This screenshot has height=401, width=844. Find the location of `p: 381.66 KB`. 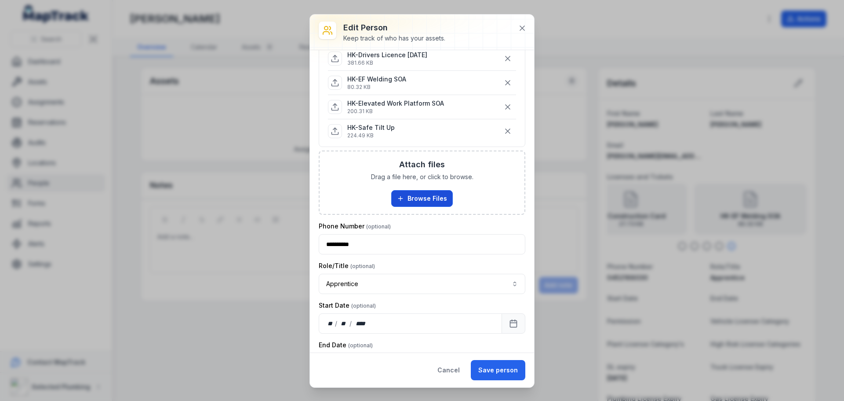

p: 381.66 KB is located at coordinates (387, 63).